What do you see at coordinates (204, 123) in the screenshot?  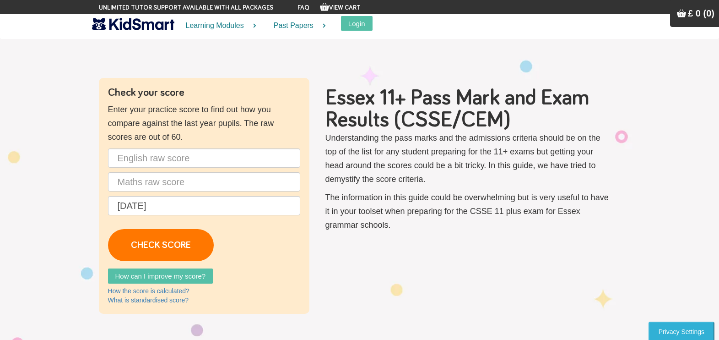 I see `p: Enter your practice score to find out how you compare against the last year pupils. The raw score...` at bounding box center [204, 123].